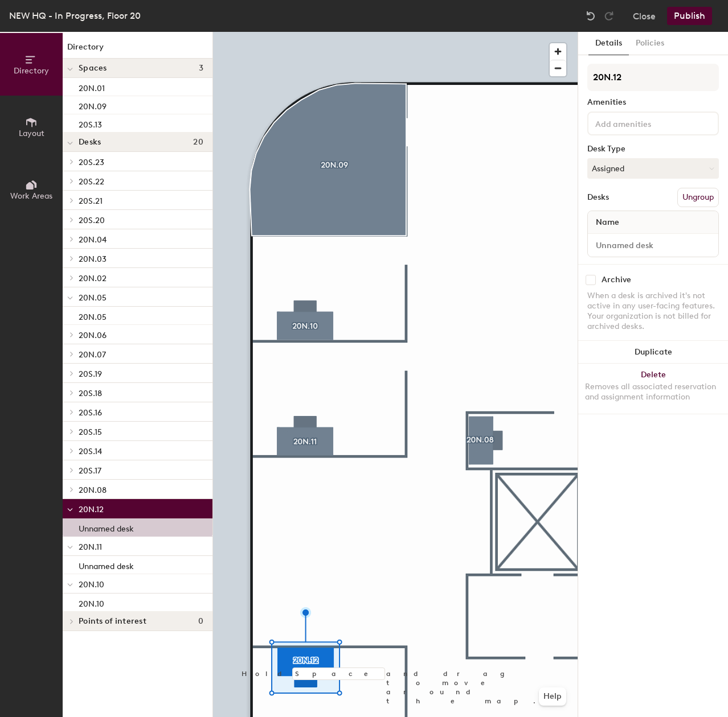 Image resolution: width=728 pixels, height=717 pixels. Describe the element at coordinates (652, 149) in the screenshot. I see `div: Desk Type` at that location.